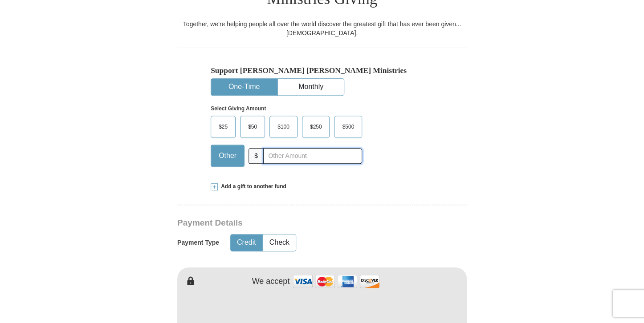  Describe the element at coordinates (311, 87) in the screenshot. I see `button: Monthly` at that location.